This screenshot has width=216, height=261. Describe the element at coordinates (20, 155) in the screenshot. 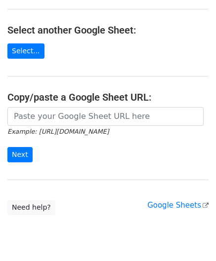

I see `input: Next` at that location.